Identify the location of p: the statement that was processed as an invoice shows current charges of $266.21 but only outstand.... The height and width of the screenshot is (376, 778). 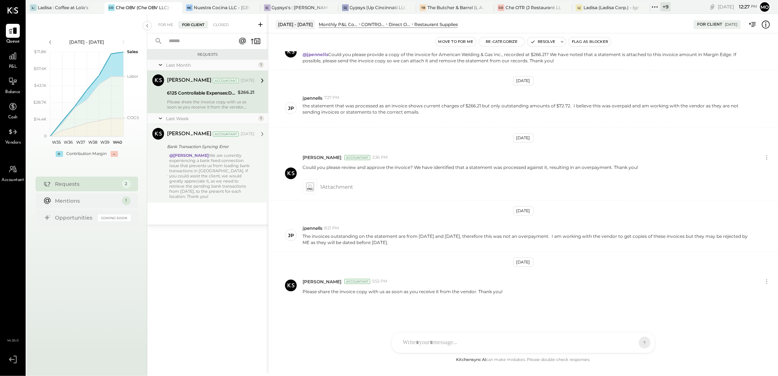
(526, 112).